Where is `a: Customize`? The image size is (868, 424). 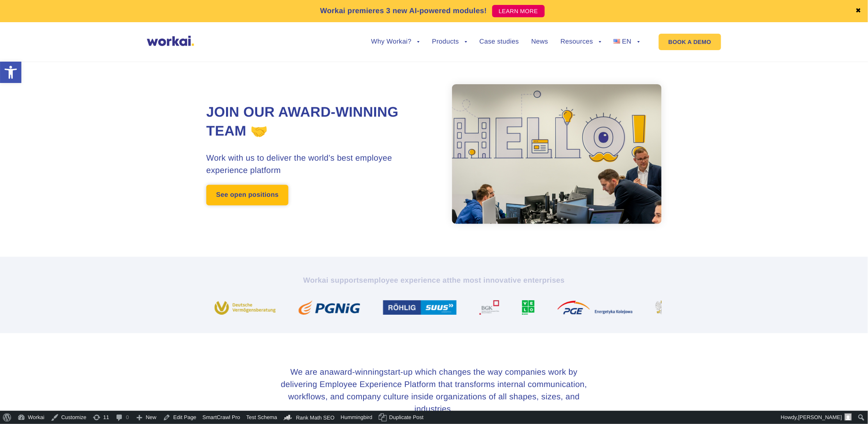 a: Customize is located at coordinates (68, 417).